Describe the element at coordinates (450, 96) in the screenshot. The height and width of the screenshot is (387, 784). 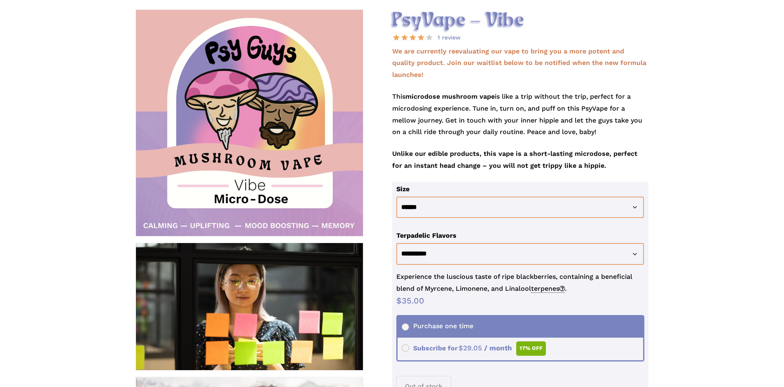
I see `strong: microdose mushroom vape` at that location.